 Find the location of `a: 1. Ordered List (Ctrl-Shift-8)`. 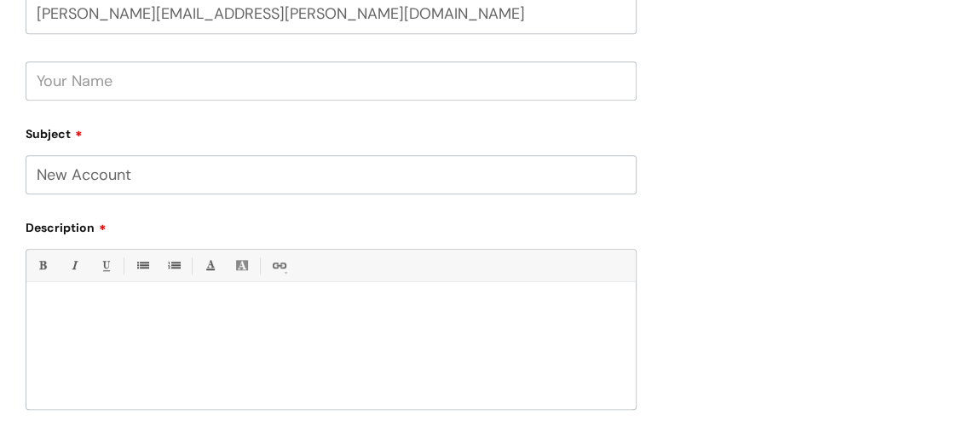

a: 1. Ordered List (Ctrl-Shift-8) is located at coordinates (173, 265).